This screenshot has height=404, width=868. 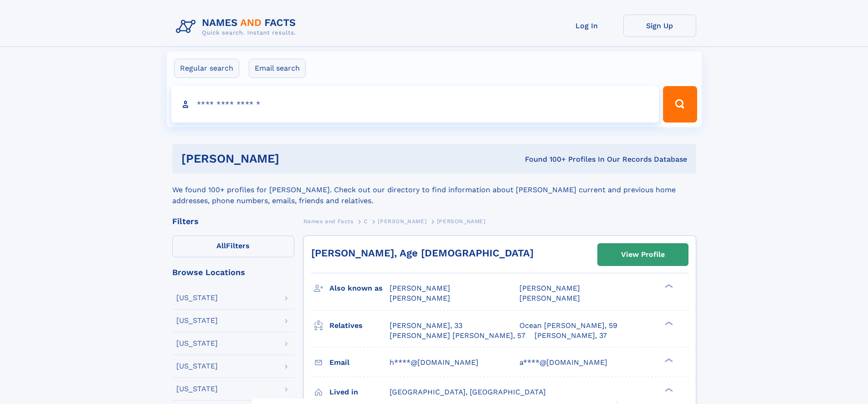 I want to click on a: C, so click(x=365, y=221).